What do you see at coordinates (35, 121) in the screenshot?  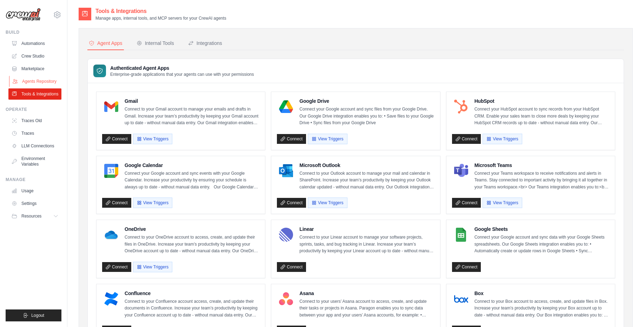 I see `a: Traces Old` at bounding box center [35, 121].